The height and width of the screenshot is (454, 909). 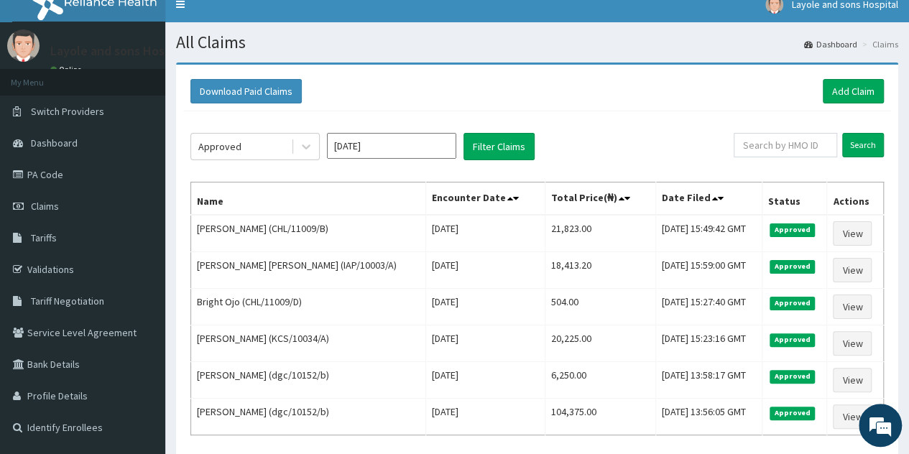 I want to click on a: Online, so click(x=68, y=70).